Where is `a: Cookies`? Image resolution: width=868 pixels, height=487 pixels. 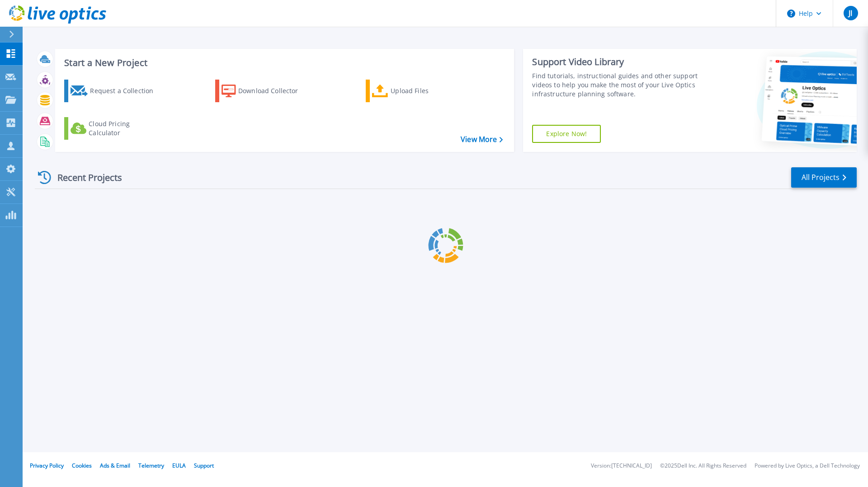 a: Cookies is located at coordinates (82, 465).